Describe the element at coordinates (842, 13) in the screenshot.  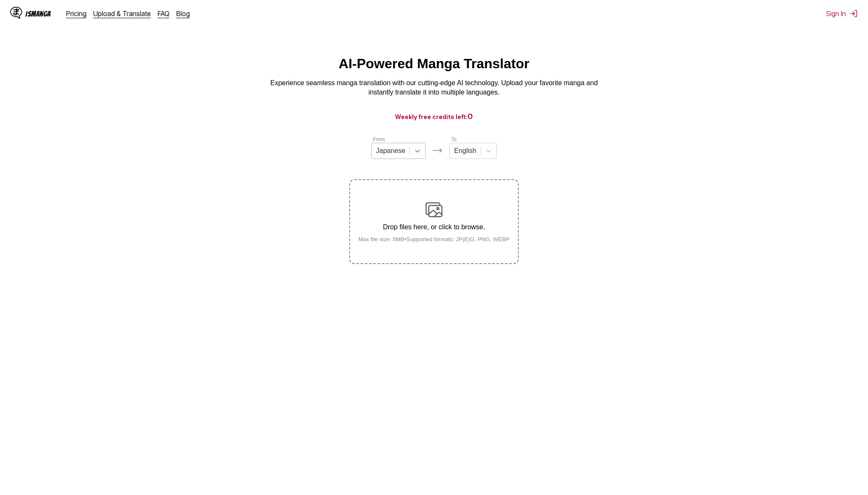
I see `button: Sign In` at that location.